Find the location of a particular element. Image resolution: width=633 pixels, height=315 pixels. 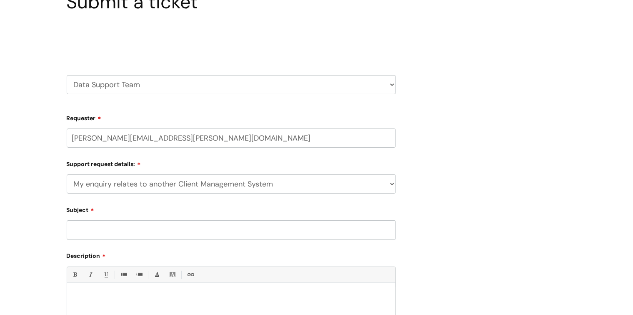

a: Font Color is located at coordinates (157, 274).